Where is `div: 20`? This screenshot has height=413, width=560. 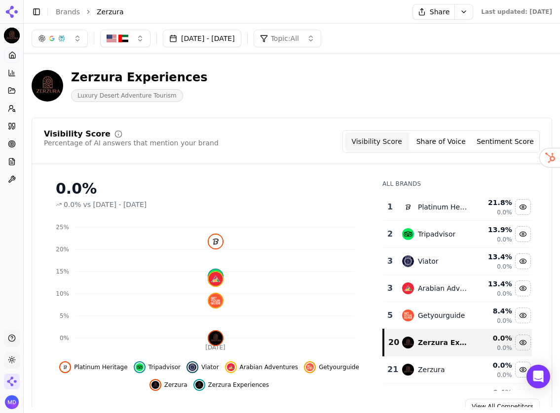
div: 20 is located at coordinates (390, 343).